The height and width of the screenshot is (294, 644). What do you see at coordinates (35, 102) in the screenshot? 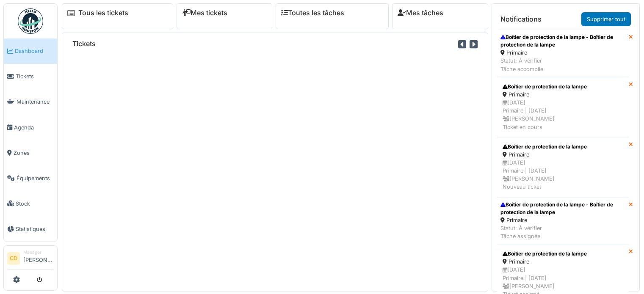
I see `span: Maintenance` at bounding box center [35, 102].